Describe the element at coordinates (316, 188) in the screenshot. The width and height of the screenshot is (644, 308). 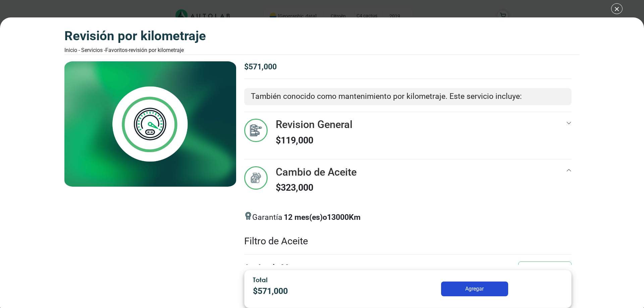
I see `p: $ 323,000` at that location.